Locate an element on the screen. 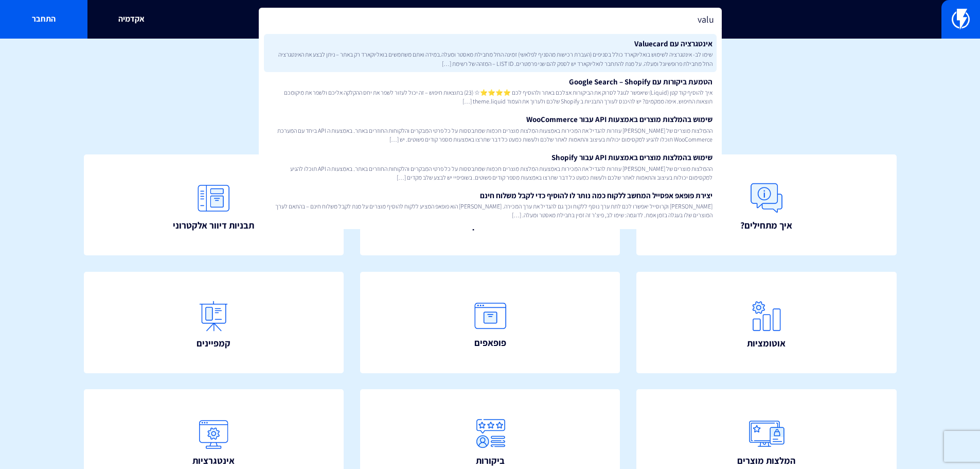 The height and width of the screenshot is (469, 980). input: חיפוש מהיר... is located at coordinates (490, 20).